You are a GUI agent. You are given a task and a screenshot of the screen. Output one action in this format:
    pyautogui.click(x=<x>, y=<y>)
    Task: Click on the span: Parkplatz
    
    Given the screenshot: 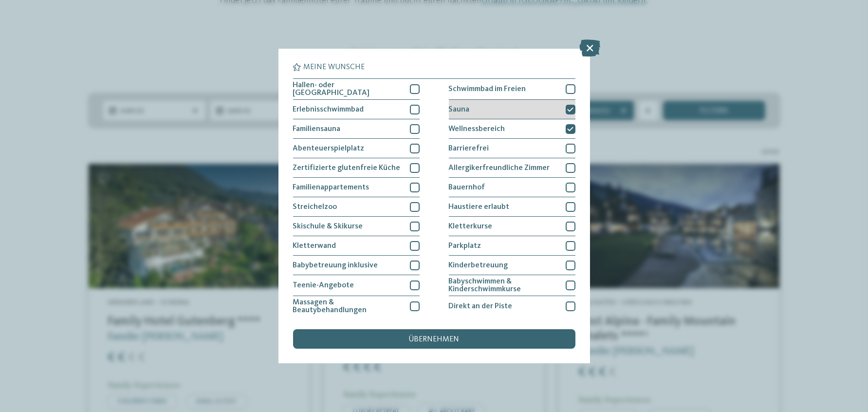 What is the action you would take?
    pyautogui.click(x=465, y=246)
    